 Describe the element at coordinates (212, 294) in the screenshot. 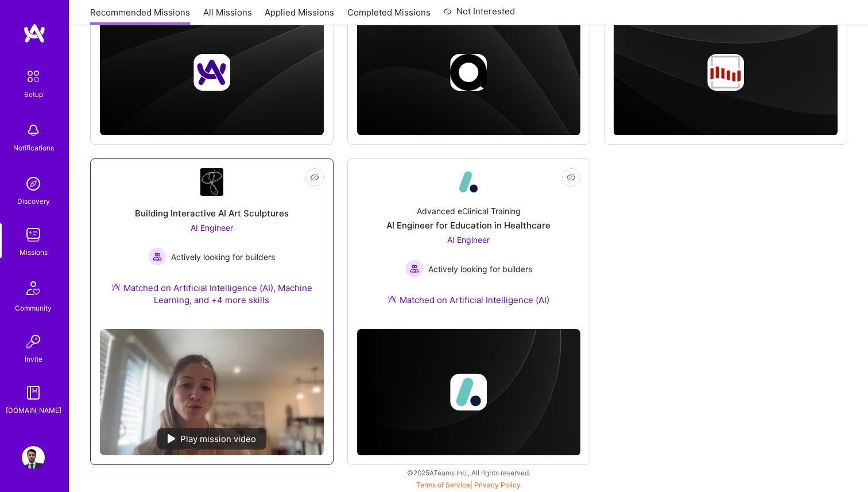

I see `div: Matched on Artificial Intelligence (AI), Machine Learning, and +4 more skills` at that location.